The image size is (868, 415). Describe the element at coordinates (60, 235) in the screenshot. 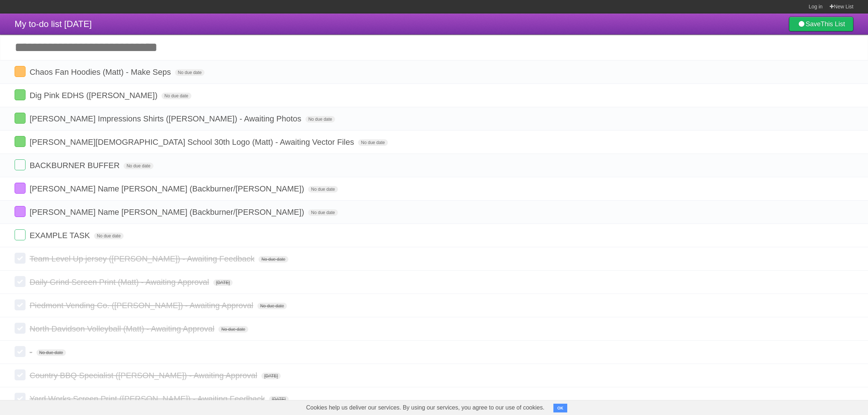

I see `span: EXAMPLE TASK` at that location.